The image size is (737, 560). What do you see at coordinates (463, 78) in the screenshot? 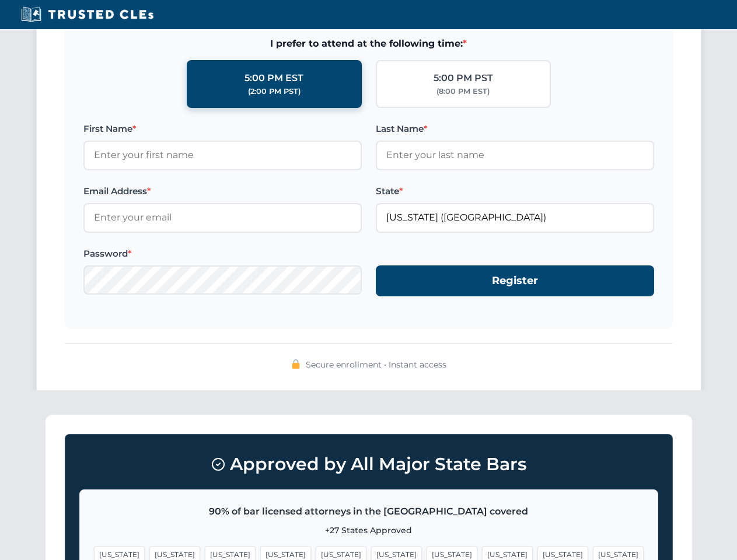
I see `div: 5:00 PM PST` at bounding box center [463, 78].